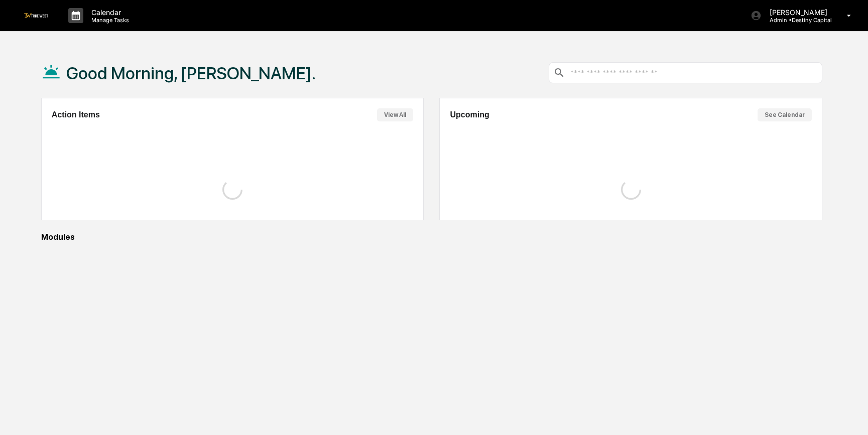 Image resolution: width=868 pixels, height=435 pixels. Describe the element at coordinates (109, 20) in the screenshot. I see `p: Manage Tasks` at that location.